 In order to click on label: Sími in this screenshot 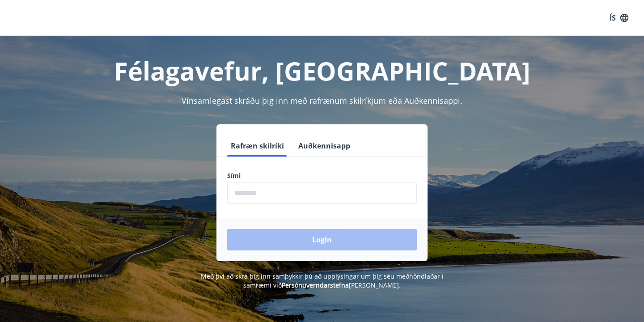, I will do `click(322, 176)`.